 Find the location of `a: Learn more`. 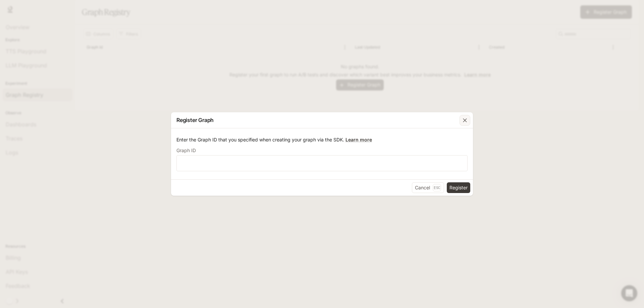

a: Learn more is located at coordinates (358, 140).